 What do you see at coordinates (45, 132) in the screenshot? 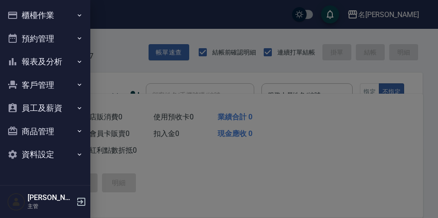
I see `button: 商品管理` at bounding box center [45, 132].